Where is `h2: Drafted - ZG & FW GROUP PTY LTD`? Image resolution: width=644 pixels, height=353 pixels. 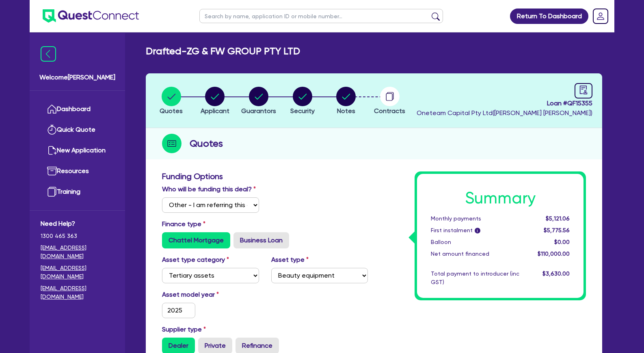 h2: Drafted - ZG & FW GROUP PTY LTD is located at coordinates (223, 51).